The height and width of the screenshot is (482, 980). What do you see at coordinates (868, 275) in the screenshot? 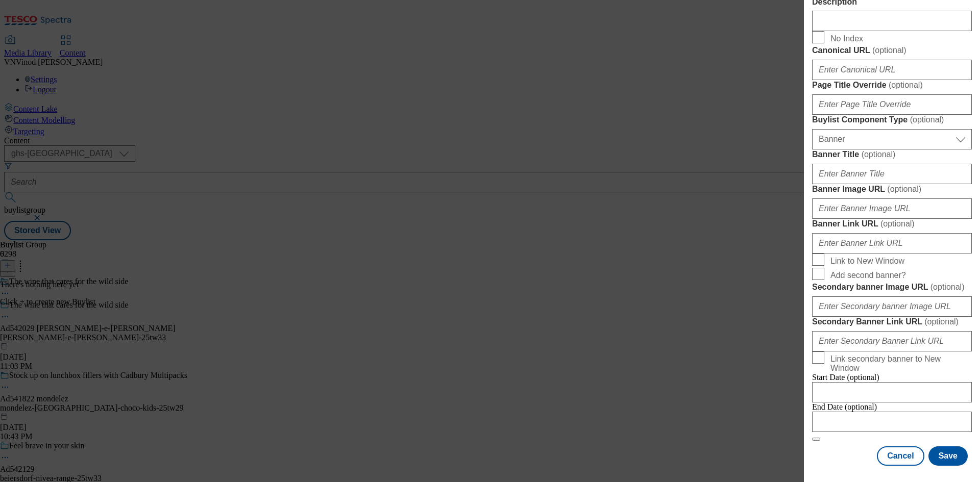
I see `span: Add second banner?` at bounding box center [868, 275].